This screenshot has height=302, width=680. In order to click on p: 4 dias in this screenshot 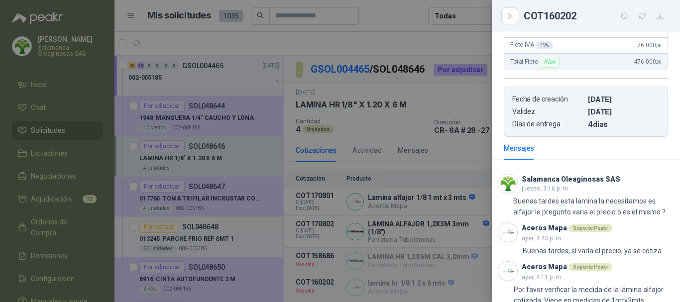, I will do `click(624, 124)`.